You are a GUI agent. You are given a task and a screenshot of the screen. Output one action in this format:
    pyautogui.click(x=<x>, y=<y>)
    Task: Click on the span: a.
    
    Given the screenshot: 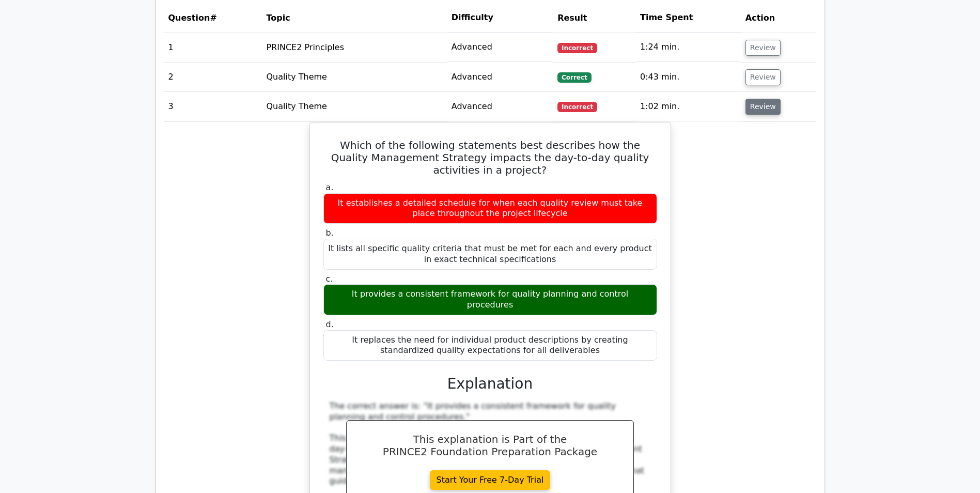 What is the action you would take?
    pyautogui.click(x=330, y=187)
    